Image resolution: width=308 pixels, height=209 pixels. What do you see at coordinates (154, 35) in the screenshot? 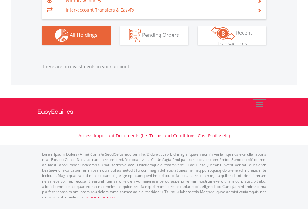
I see `button: Pending Orders` at bounding box center [154, 35].